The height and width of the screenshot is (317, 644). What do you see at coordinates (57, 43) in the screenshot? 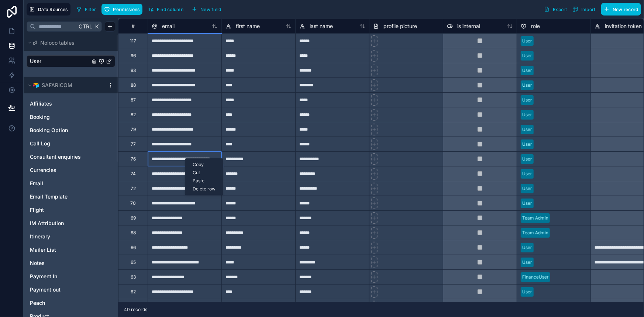
I see `span: Noloco tables` at bounding box center [57, 43].